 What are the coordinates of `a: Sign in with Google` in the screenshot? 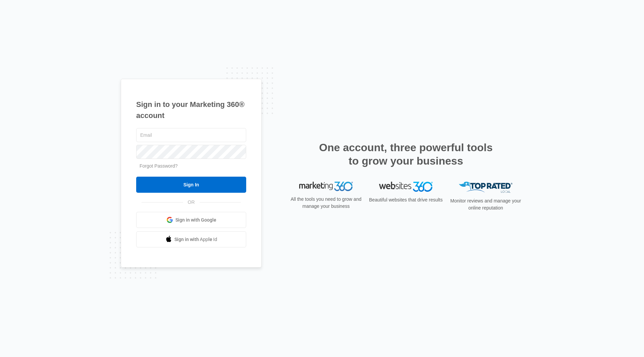 It's located at (191, 220).